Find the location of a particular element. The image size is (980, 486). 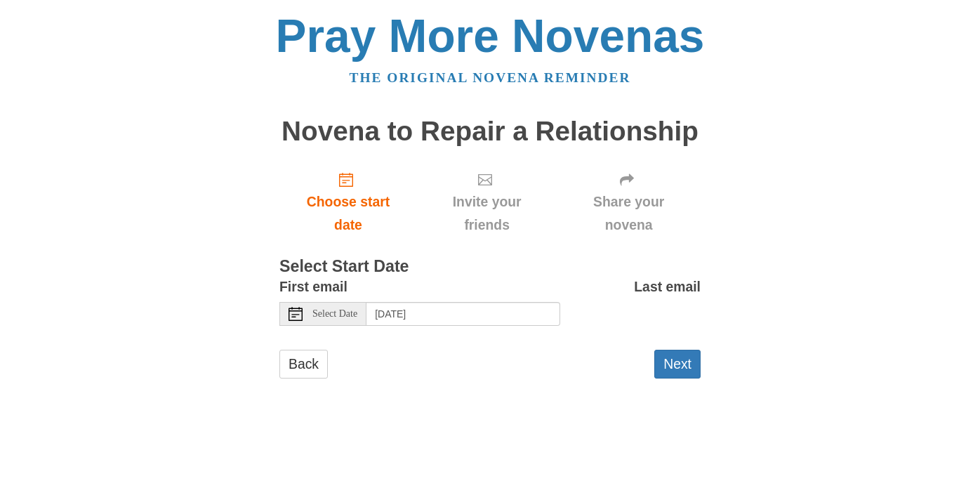

span: Choose start date is located at coordinates (348, 213).